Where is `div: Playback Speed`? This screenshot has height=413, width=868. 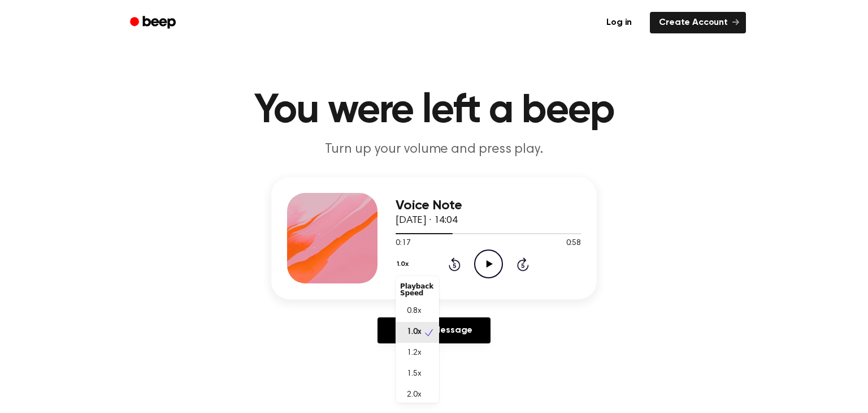
div: Playback Speed is located at coordinates (417, 289).